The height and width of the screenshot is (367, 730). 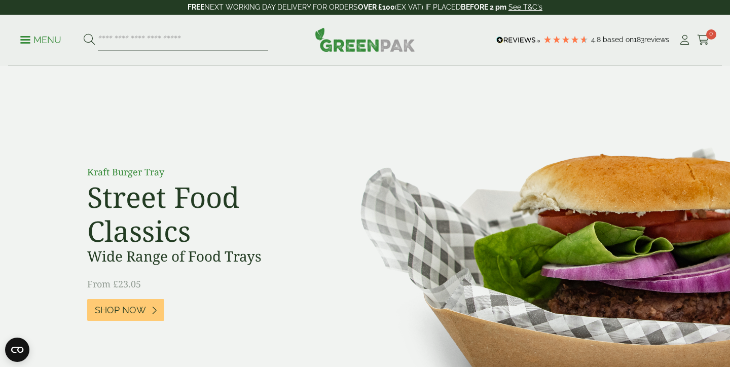 What do you see at coordinates (41, 40) in the screenshot?
I see `p: Menu` at bounding box center [41, 40].